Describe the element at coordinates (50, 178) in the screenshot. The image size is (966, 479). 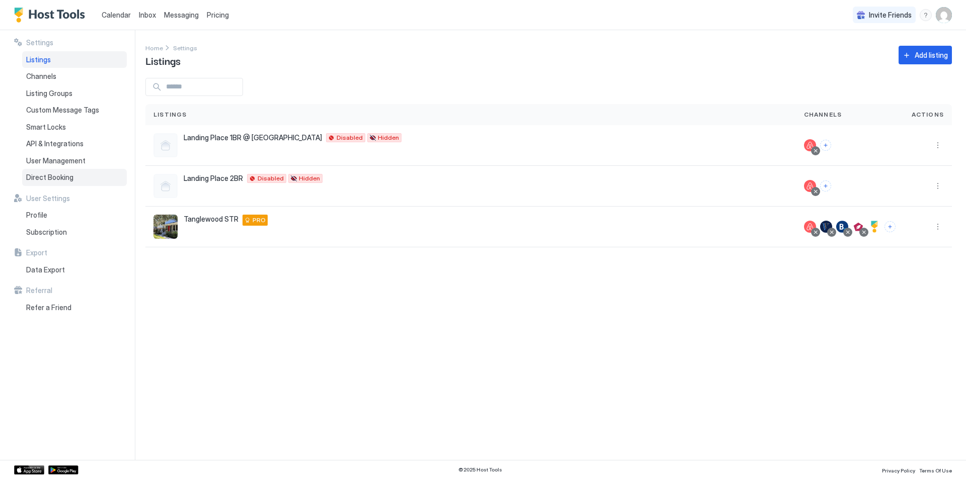
I see `span: Direct Booking` at that location.